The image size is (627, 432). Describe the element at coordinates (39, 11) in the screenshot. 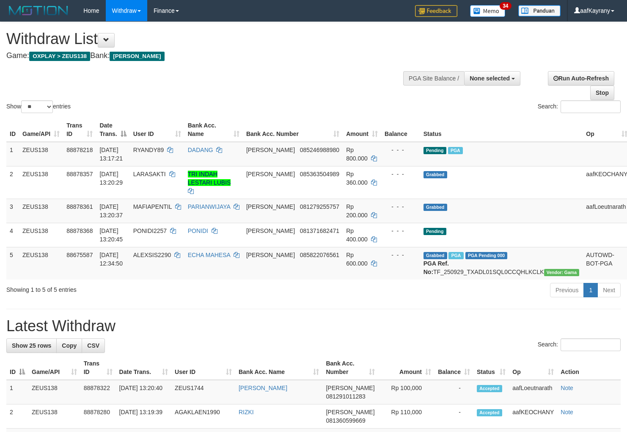

I see `img: MOTION_logo.png` at that location.